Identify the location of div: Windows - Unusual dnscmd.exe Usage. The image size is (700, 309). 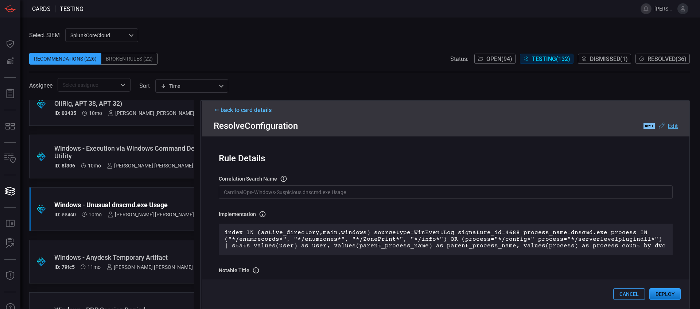
(144, 204).